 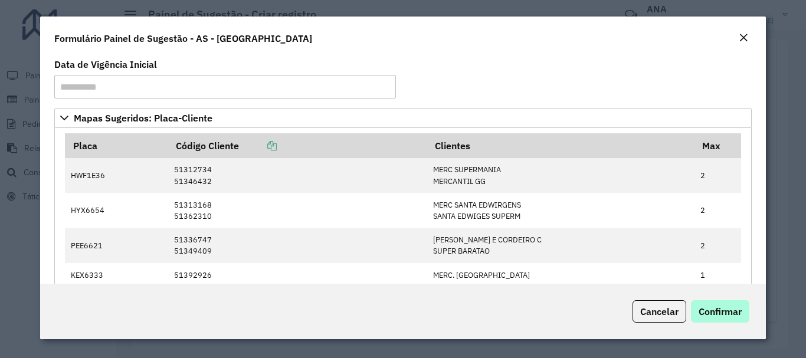 I want to click on td: 51312734 51346432, so click(x=297, y=175).